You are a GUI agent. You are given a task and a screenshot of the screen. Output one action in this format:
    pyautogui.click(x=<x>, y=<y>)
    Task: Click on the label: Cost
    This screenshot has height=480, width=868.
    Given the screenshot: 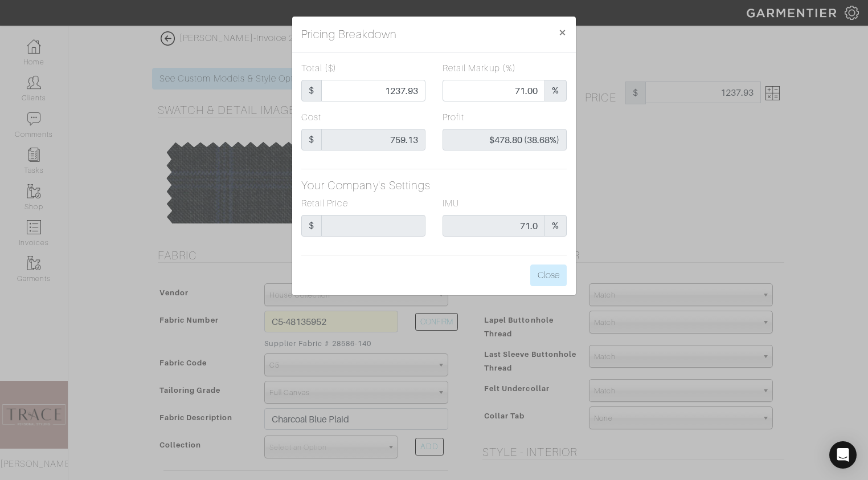 What is the action you would take?
    pyautogui.click(x=311, y=117)
    